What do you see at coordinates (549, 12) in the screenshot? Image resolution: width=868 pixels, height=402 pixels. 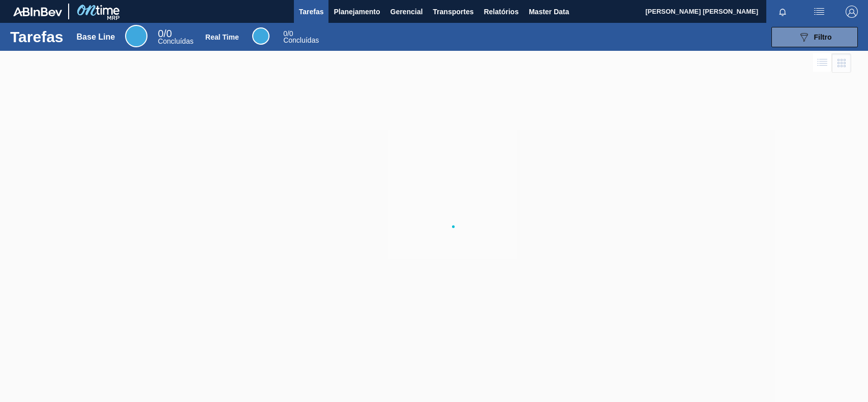 I see `span: Master Data` at bounding box center [549, 12].